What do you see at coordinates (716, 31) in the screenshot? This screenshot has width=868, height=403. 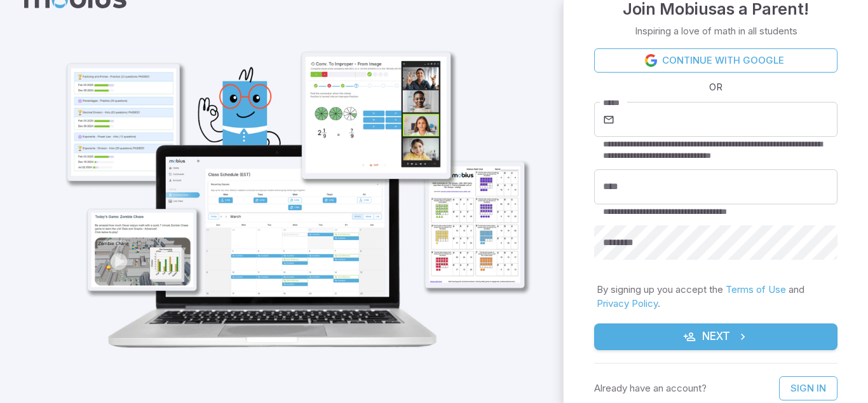 I see `p: Inspiring a love of math in all students` at bounding box center [716, 31].